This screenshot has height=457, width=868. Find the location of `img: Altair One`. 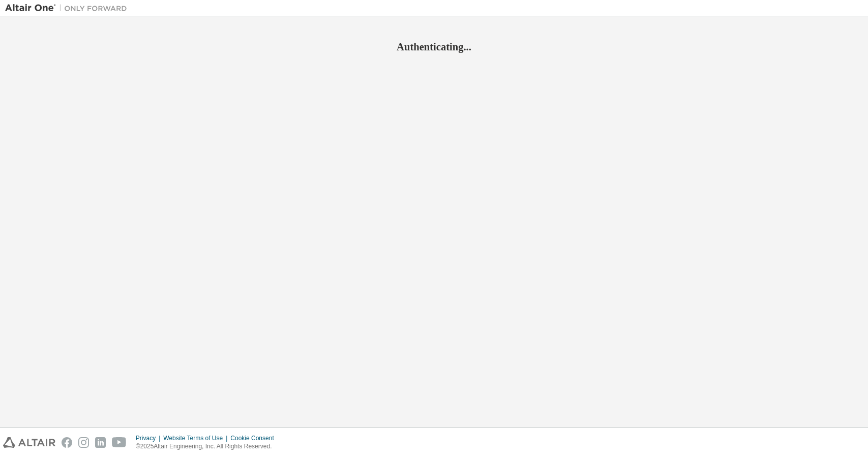

img: Altair One is located at coordinates (69, 8).